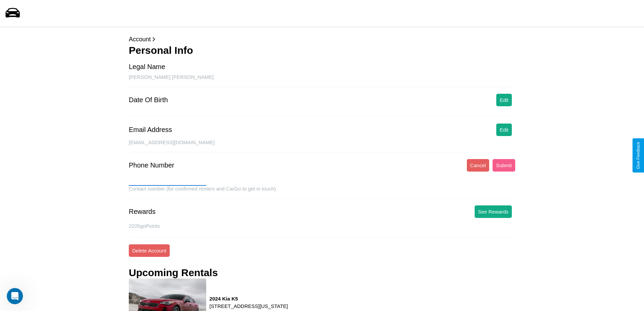 The height and width of the screenshot is (311, 644). Describe the element at coordinates (638, 155) in the screenshot. I see `div: Give Feedback` at that location.